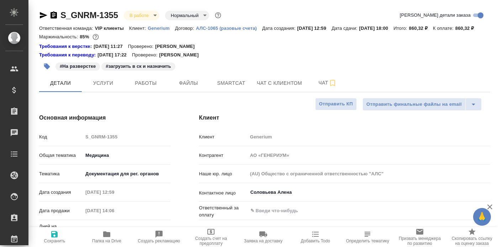 This screenshot has height=247, width=498. What do you see at coordinates (223, 230) in the screenshot?
I see `p: Договор` at bounding box center [223, 230].